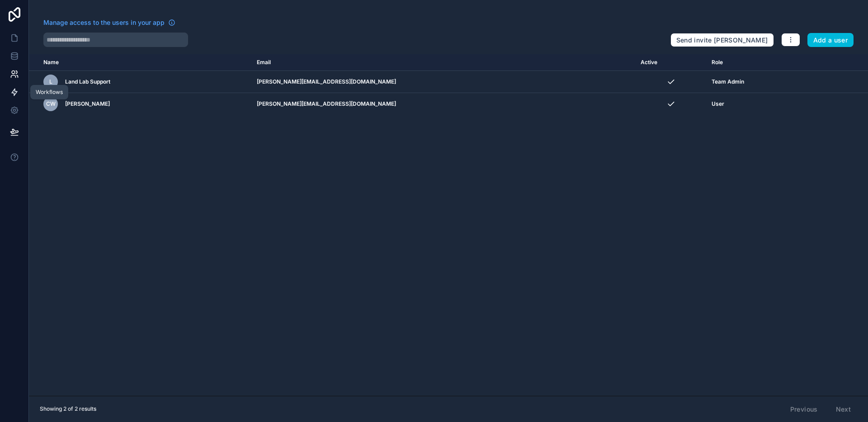 Image resolution: width=868 pixels, height=422 pixels. What do you see at coordinates (109, 23) in the screenshot?
I see `a: Manage access to the users in your app` at bounding box center [109, 23].